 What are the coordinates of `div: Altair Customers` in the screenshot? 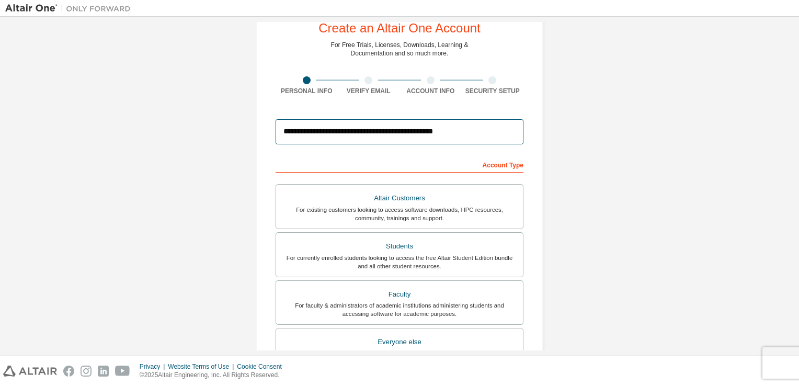 It's located at (400, 198).